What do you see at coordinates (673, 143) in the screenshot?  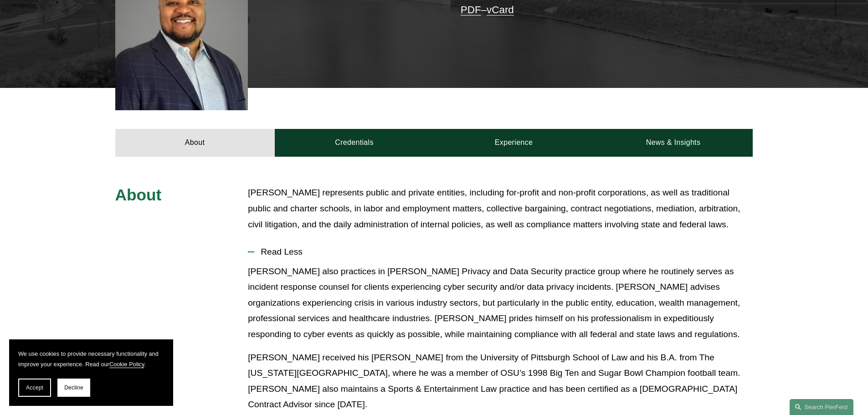 I see `a: News & Insights` at bounding box center [673, 143].